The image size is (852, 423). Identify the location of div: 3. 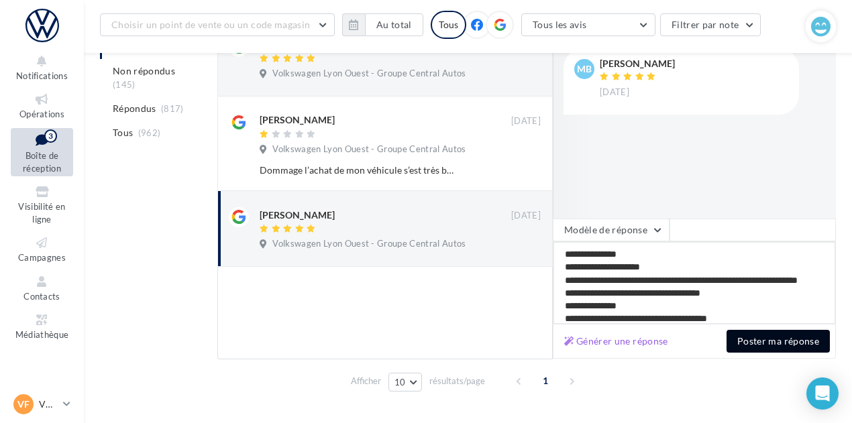
(50, 136).